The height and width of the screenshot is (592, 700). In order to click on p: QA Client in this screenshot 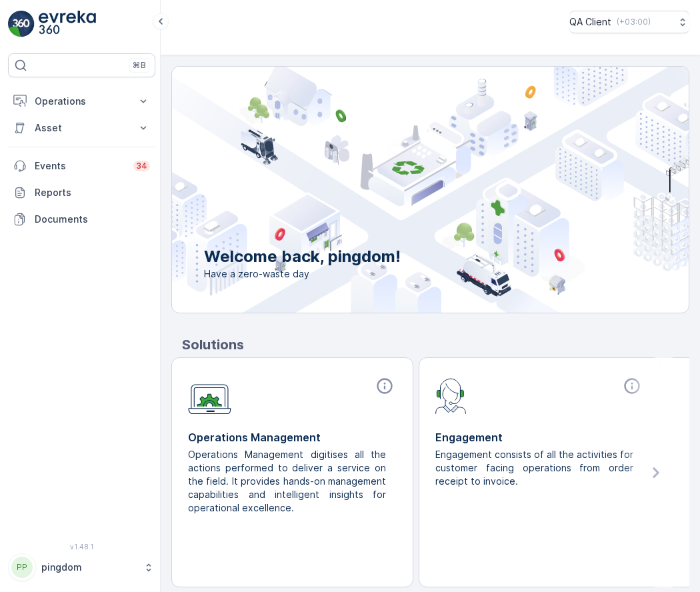, I will do `click(590, 22)`.